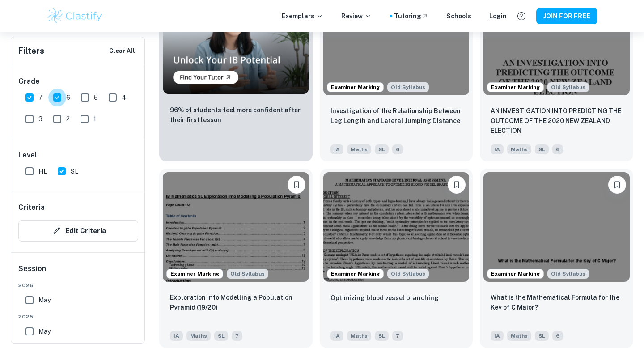  What do you see at coordinates (459, 16) in the screenshot?
I see `div: Schools` at bounding box center [459, 16].